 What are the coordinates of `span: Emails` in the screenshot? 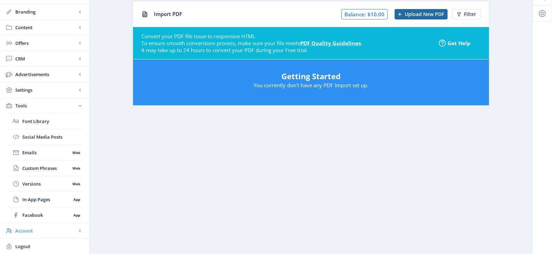 It's located at (46, 153).